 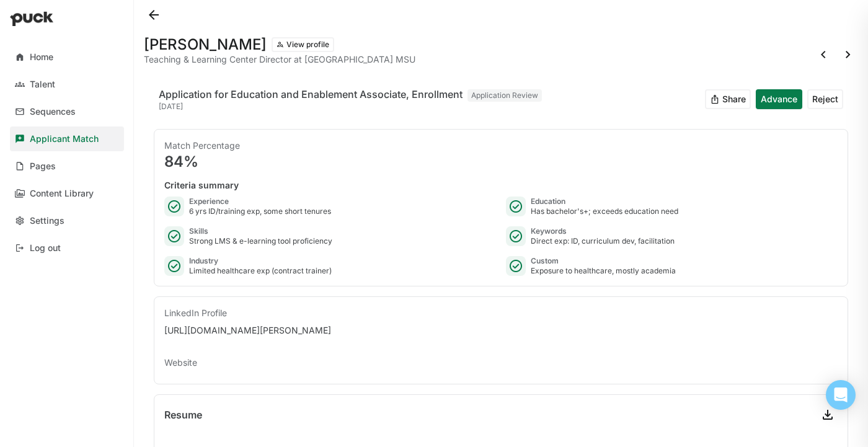 I want to click on div: Limited healthcare exp (contract trainer), so click(x=260, y=271).